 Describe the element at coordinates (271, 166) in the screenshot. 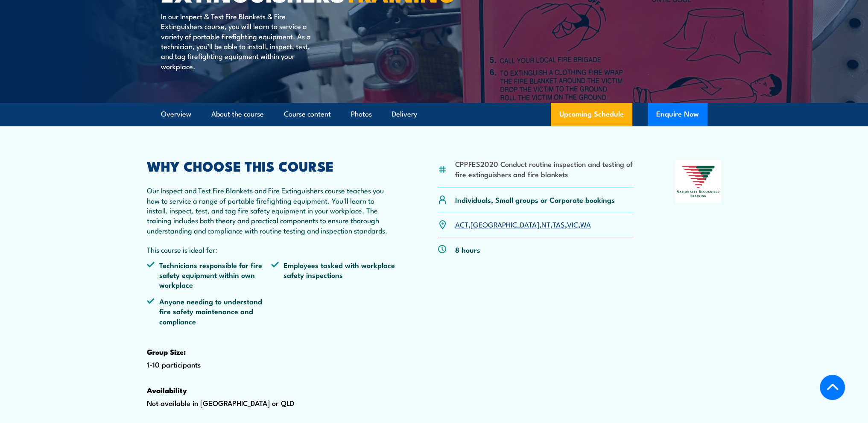

I see `h2: WHY CHOOSE THIS COURSE` at that location.